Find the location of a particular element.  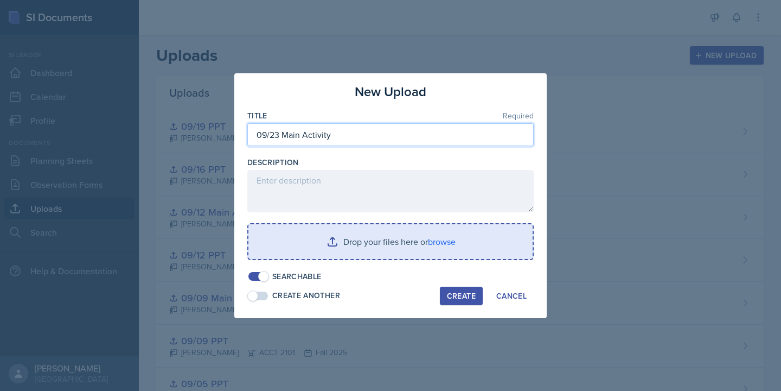

div: Create is located at coordinates (461, 296).